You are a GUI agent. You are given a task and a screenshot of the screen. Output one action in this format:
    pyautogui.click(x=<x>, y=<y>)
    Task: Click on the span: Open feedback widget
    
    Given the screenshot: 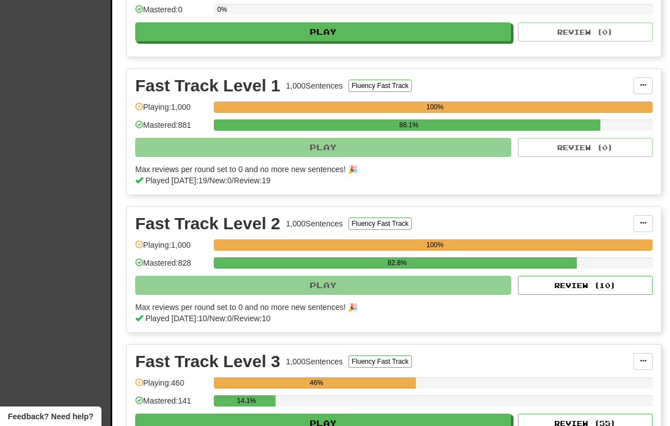 What is the action you would take?
    pyautogui.click(x=50, y=417)
    